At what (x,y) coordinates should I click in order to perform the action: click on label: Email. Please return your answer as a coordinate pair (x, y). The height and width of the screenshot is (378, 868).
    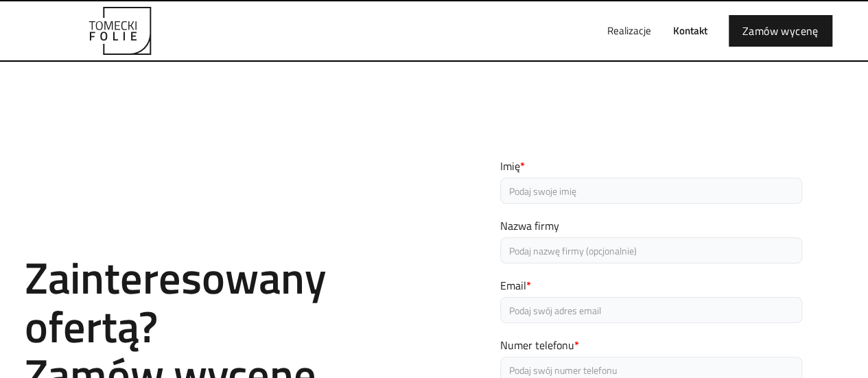
    Looking at the image, I should click on (652, 285).